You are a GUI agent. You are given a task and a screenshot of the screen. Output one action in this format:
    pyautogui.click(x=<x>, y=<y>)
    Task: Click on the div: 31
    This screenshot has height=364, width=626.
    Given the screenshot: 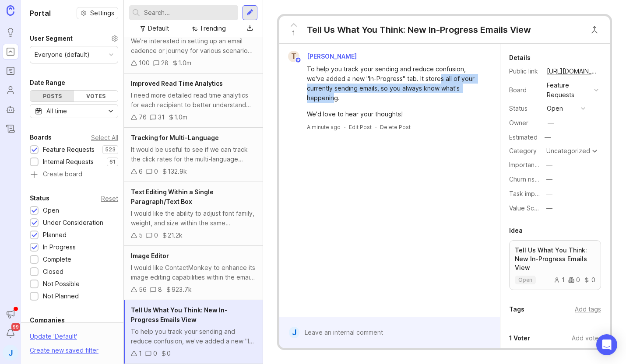 What is the action you would take?
    pyautogui.click(x=161, y=117)
    